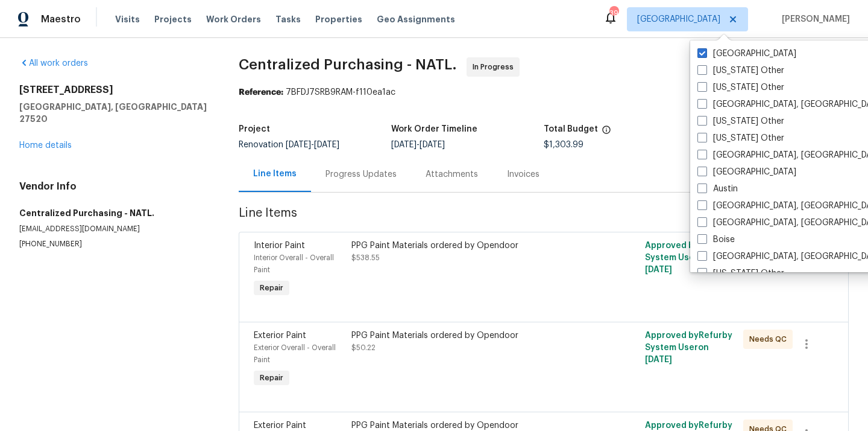 This screenshot has width=868, height=431. What do you see at coordinates (53, 63) in the screenshot?
I see `a: All work orders` at bounding box center [53, 63].